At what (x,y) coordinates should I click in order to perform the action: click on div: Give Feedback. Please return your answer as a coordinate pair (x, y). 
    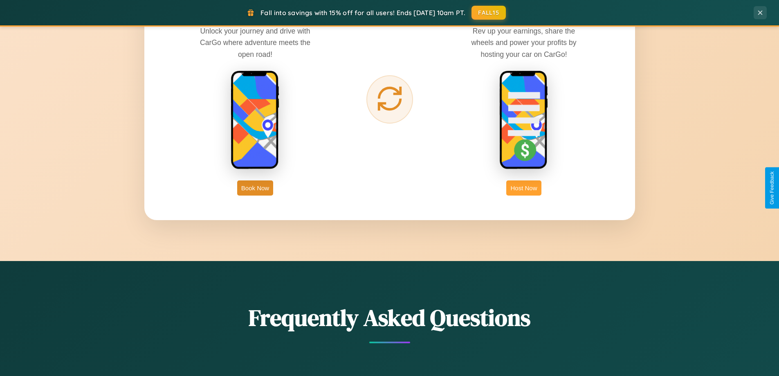
    Looking at the image, I should click on (772, 188).